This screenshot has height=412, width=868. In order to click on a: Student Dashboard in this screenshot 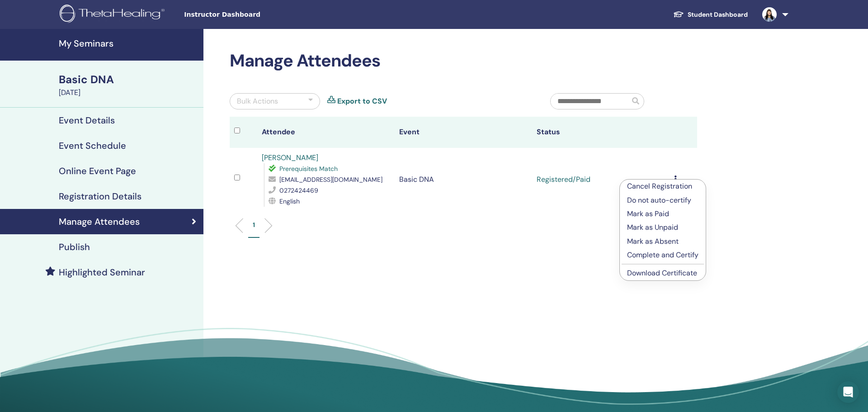, I will do `click(710, 14)`.